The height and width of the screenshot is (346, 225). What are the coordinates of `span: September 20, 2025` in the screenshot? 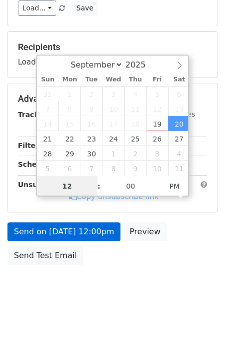 It's located at (179, 124).